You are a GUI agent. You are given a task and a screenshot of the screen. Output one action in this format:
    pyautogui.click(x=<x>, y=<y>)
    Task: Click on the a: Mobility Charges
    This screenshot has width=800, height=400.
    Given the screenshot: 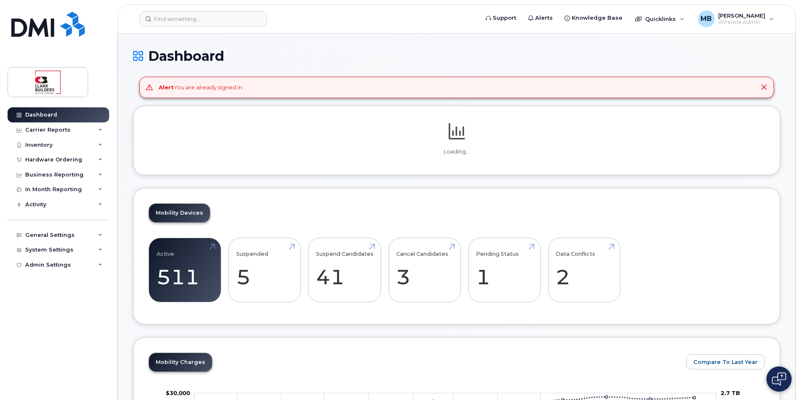 What is the action you would take?
    pyautogui.click(x=180, y=363)
    